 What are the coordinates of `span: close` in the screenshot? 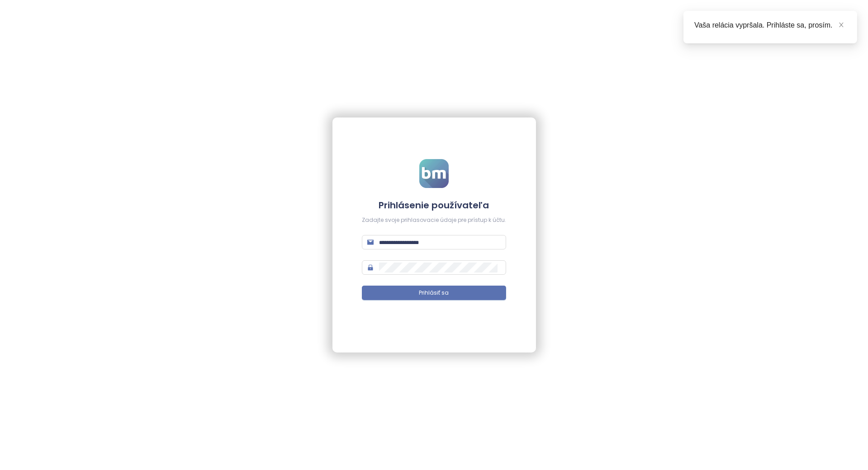 It's located at (841, 25).